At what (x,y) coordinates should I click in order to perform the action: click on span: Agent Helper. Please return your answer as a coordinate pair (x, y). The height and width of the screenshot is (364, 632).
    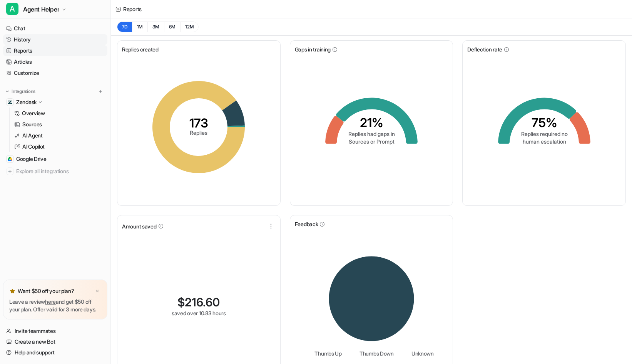
    Looking at the image, I should click on (41, 9).